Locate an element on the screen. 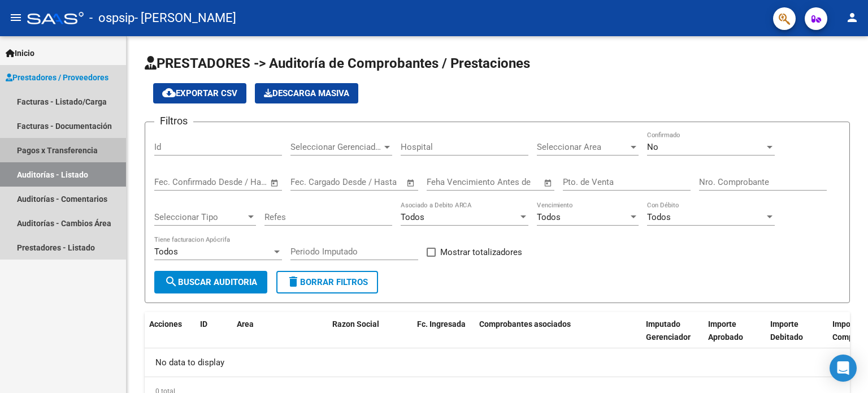 Image resolution: width=868 pixels, height=393 pixels. datatable-header-cell: ID is located at coordinates (214, 337).